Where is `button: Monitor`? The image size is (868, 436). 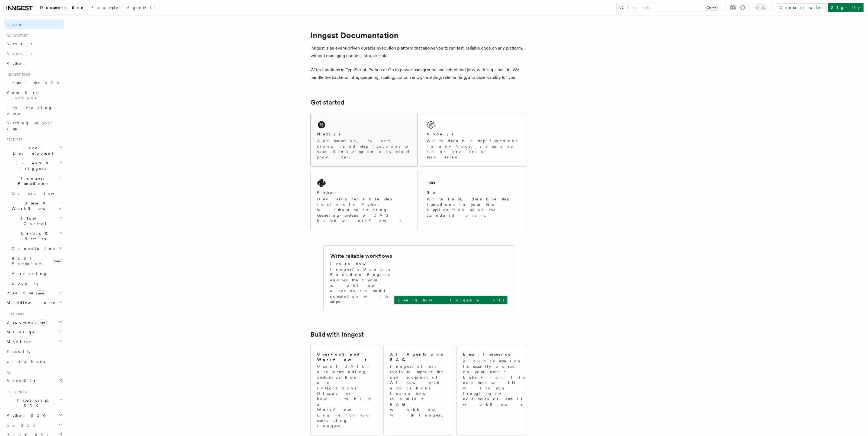 button: Monitor is located at coordinates (34, 342).